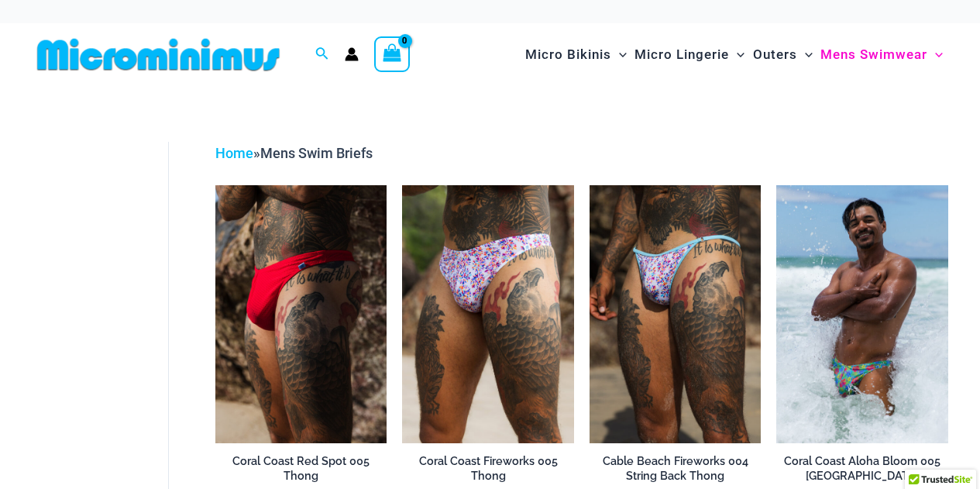  I want to click on img: Coral Coast Red Spot 005 Thong 11, so click(301, 314).